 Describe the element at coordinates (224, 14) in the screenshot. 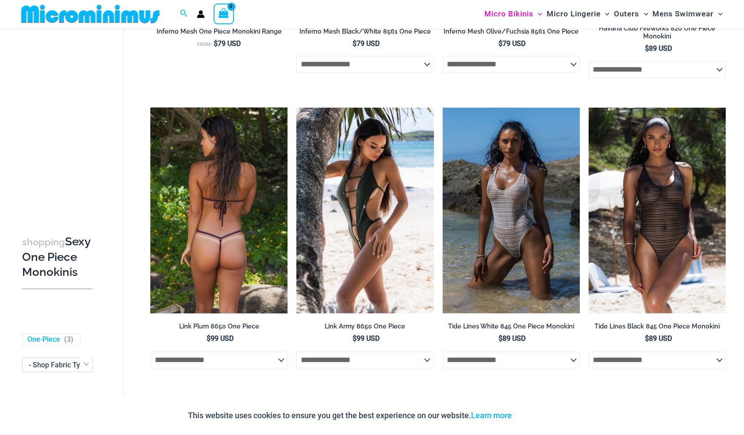

I see `a: View Shopping Cart, empty` at that location.